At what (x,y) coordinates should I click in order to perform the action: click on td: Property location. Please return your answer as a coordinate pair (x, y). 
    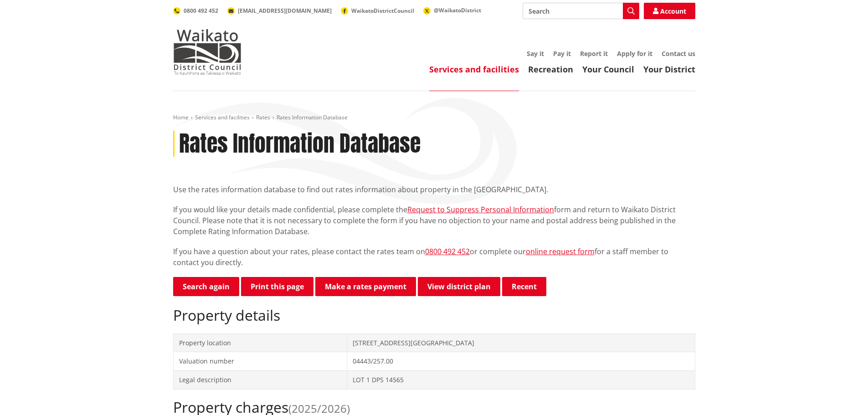
    Looking at the image, I should click on (260, 343).